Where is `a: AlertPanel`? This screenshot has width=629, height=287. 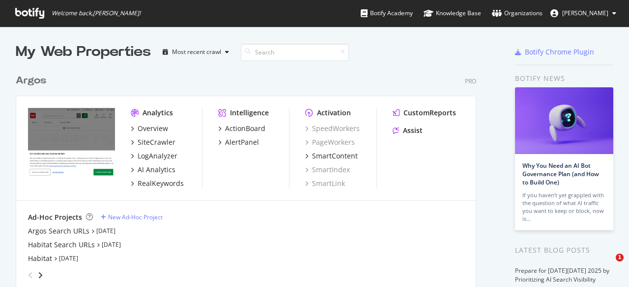
a: AlertPanel is located at coordinates (238, 142).